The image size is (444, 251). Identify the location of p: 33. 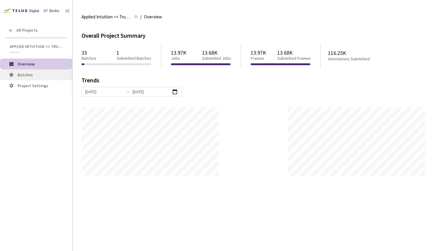
(89, 53).